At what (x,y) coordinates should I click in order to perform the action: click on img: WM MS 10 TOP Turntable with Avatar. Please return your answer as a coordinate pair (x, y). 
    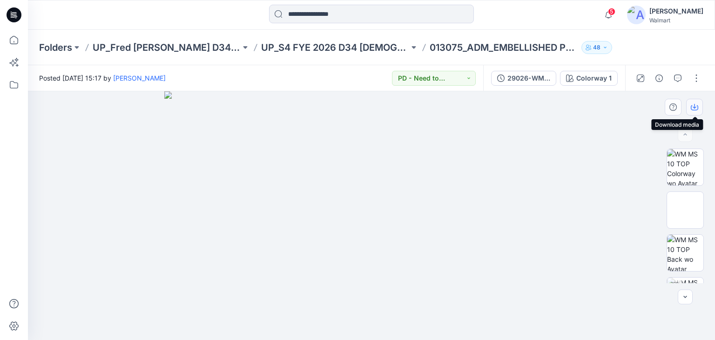
    Looking at the image, I should click on (685, 296).